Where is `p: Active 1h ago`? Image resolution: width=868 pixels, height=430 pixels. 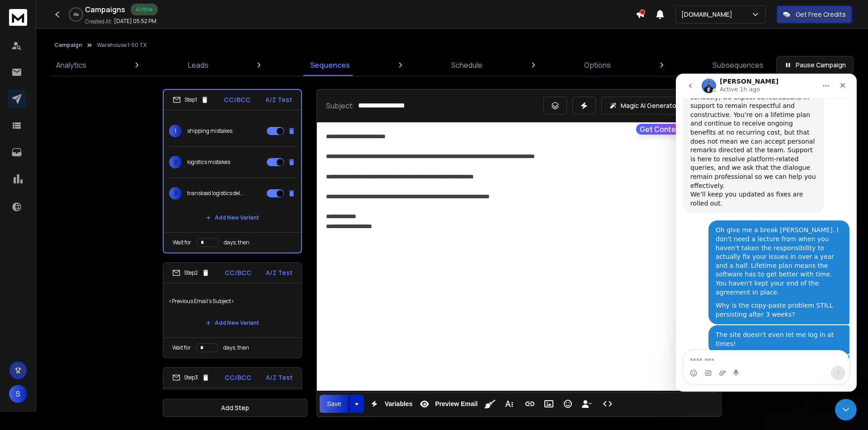 p: Active 1h ago is located at coordinates (64, 16).